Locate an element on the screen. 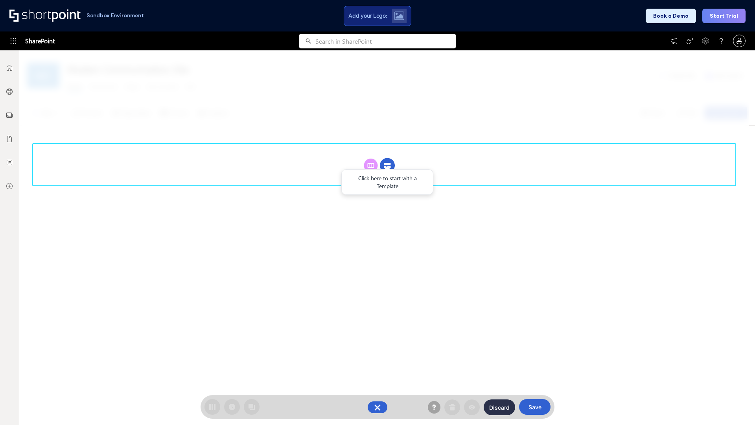 This screenshot has height=425, width=755. button: Save is located at coordinates (535, 407).